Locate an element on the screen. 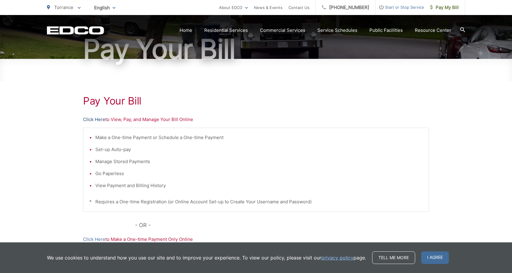 This screenshot has height=273, width=512. a: Residential Services is located at coordinates (226, 30).